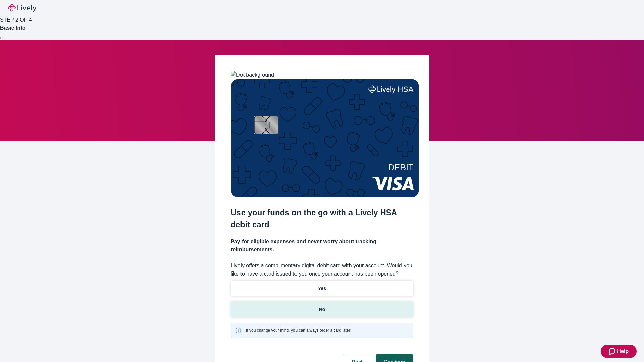 The image size is (644, 362). What do you see at coordinates (322, 246) in the screenshot?
I see `h4: Pay for eligible expenses and never worry about tracking reimbursements.` at bounding box center [322, 246].